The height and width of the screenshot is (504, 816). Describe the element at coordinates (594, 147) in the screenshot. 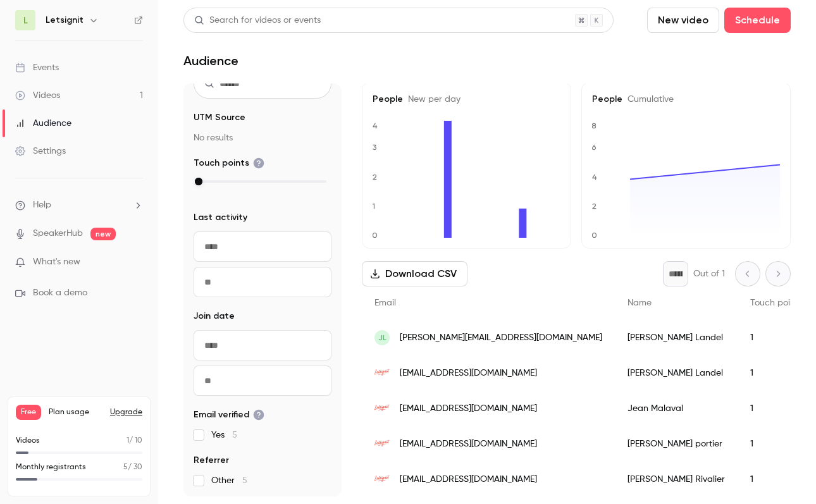

I see `text: 6` at that location.